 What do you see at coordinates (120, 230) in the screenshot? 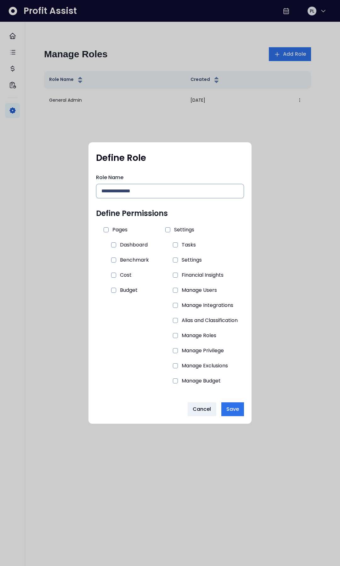
I see `span: Pages` at bounding box center [120, 230].